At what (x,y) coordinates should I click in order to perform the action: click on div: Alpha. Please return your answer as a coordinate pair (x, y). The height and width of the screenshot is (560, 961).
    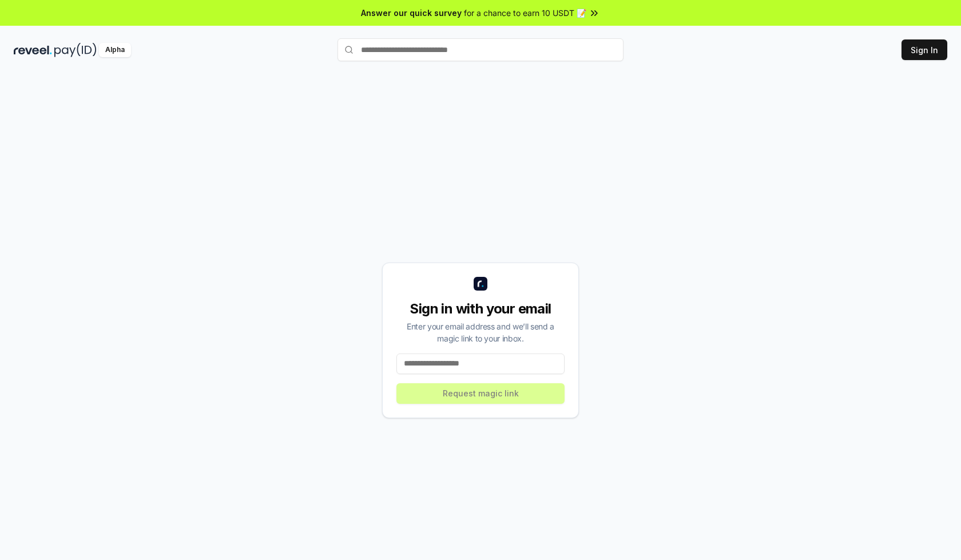
    Looking at the image, I should click on (115, 50).